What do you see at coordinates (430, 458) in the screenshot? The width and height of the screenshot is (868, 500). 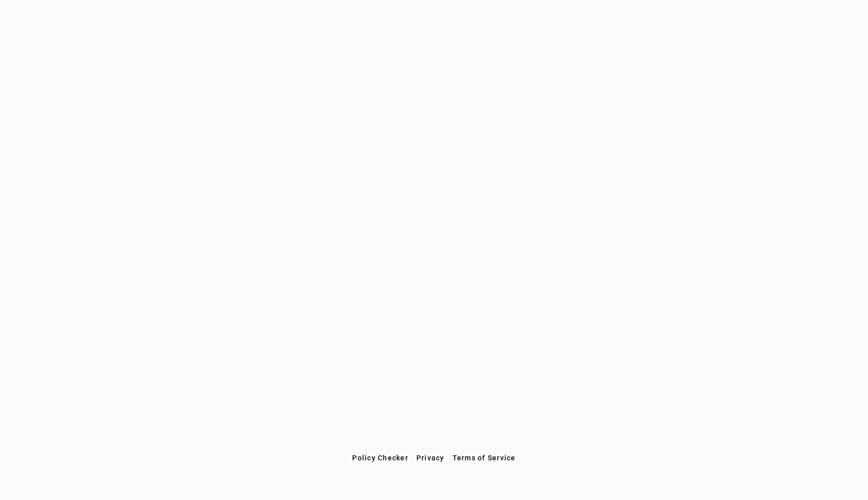 I see `button: Privacy` at bounding box center [430, 458].